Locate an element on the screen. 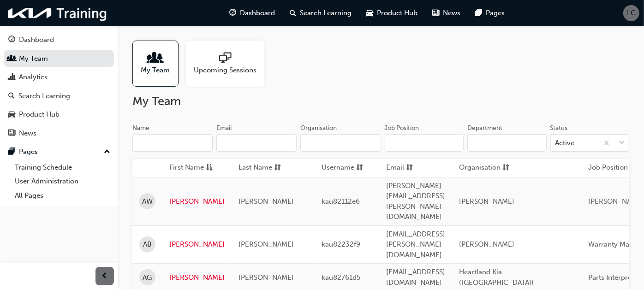 This screenshot has height=289, width=644. span: News is located at coordinates (452, 13).